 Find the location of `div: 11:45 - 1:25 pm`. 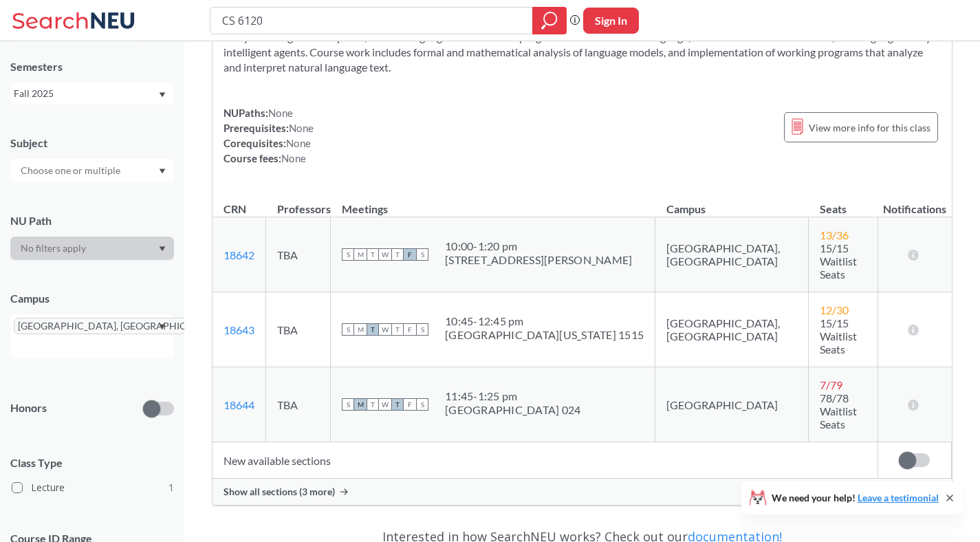

div: 11:45 - 1:25 pm is located at coordinates (513, 396).